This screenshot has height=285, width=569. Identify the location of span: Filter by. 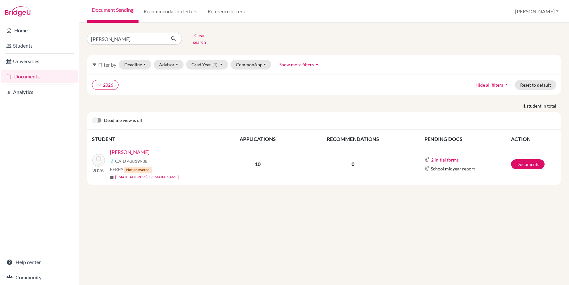
(107, 64).